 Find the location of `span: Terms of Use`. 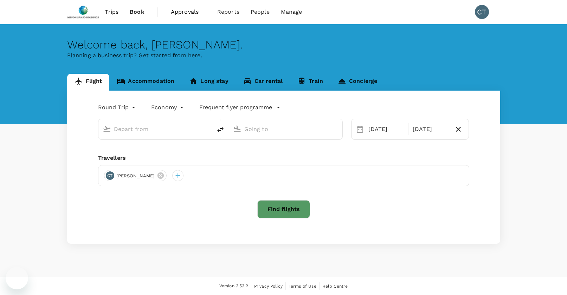

span: Terms of Use is located at coordinates (302, 287).